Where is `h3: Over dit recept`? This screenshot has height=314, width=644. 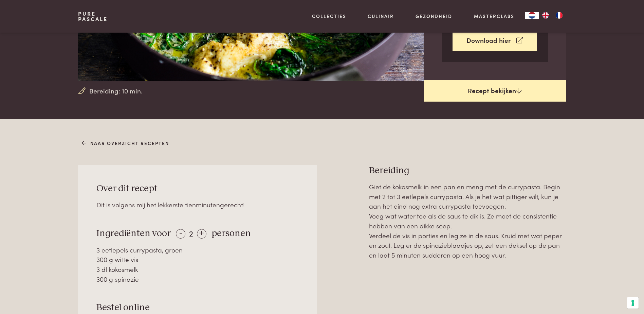
h3: Over dit recept is located at coordinates (198, 188).